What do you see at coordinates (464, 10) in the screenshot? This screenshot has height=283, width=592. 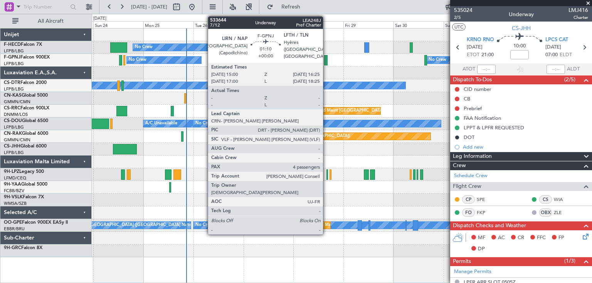 I see `span: 535024` at bounding box center [464, 10].